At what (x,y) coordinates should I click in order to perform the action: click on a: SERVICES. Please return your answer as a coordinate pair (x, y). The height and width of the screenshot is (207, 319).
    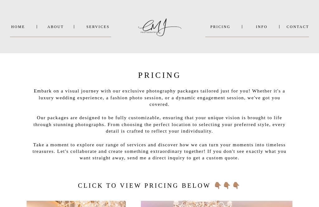
    Looking at the image, I should click on (98, 26).